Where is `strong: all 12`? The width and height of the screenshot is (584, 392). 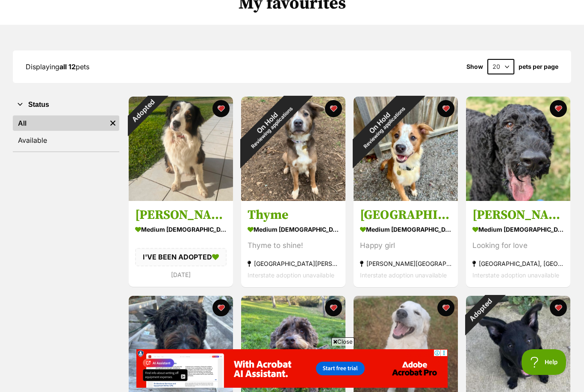
strong: all 12 is located at coordinates (68, 67).